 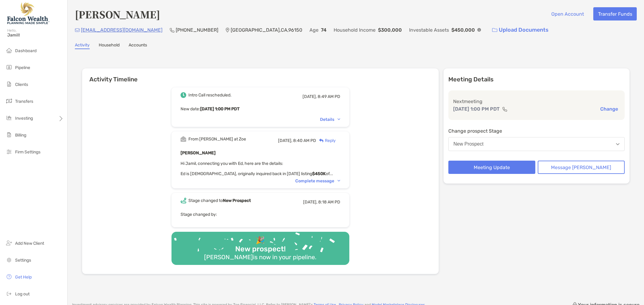 I want to click on b: New Prospect, so click(x=237, y=201).